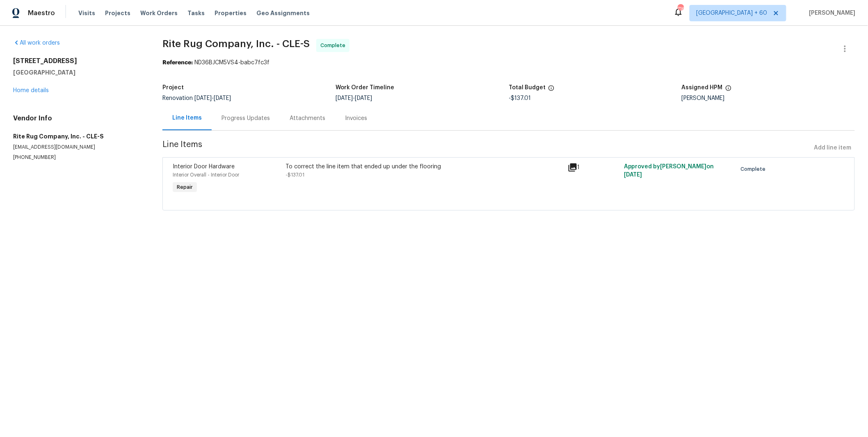 This screenshot has height=437, width=868. What do you see at coordinates (527, 87) in the screenshot?
I see `h5: Total Budget` at bounding box center [527, 87].